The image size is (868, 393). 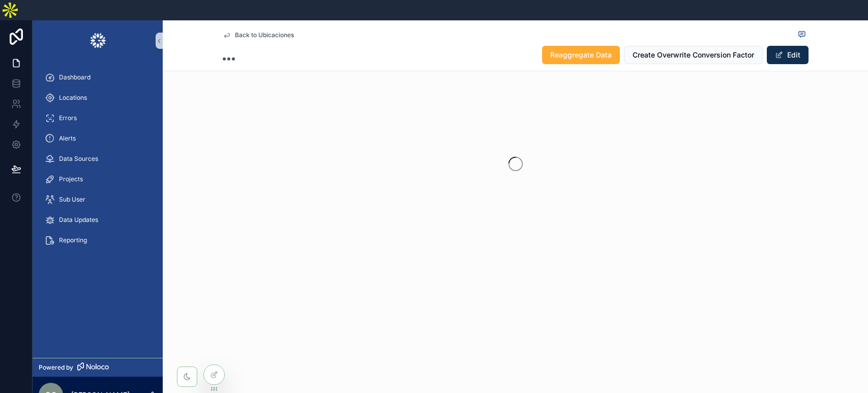 What do you see at coordinates (98, 199) in the screenshot?
I see `a: Sub User` at bounding box center [98, 199].